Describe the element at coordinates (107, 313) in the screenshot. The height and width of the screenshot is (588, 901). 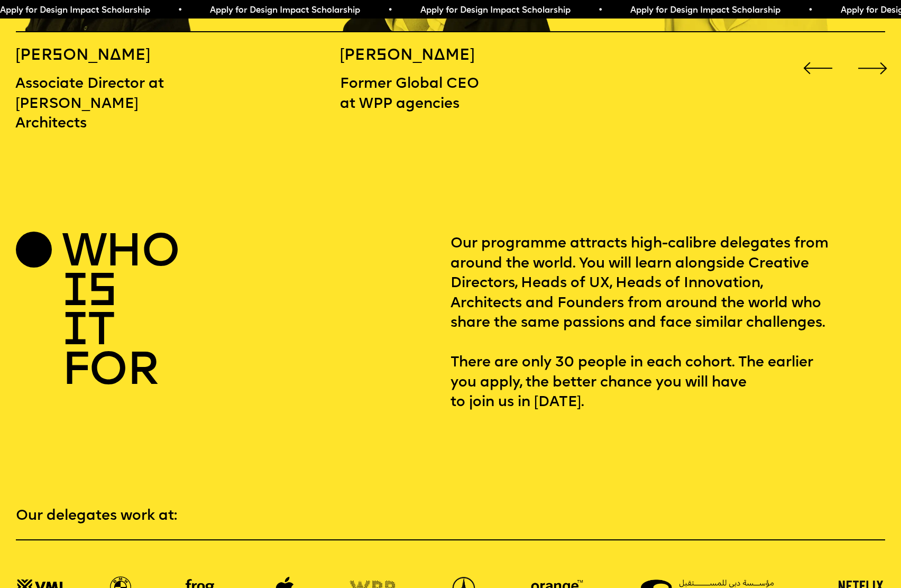
I see `h2: who is it for` at that location.